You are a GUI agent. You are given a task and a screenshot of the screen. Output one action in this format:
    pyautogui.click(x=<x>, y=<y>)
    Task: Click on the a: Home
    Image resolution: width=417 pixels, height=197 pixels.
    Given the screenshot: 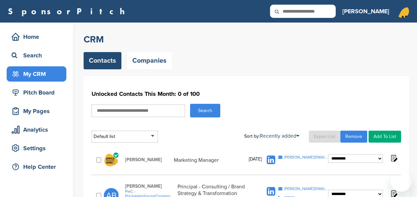 What is the action you would take?
    pyautogui.click(x=37, y=37)
    